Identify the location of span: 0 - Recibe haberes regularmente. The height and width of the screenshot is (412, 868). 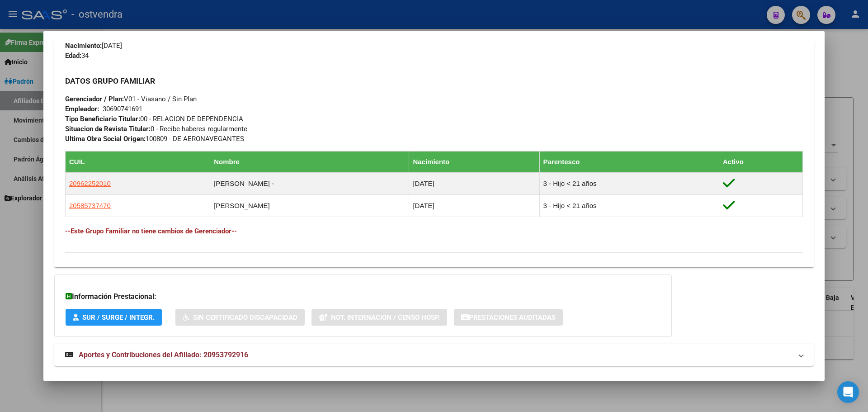
(156, 129).